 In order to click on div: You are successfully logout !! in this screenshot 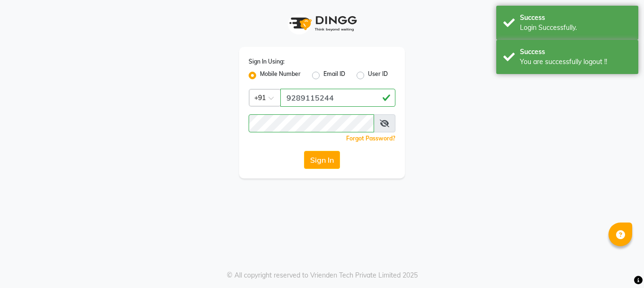, I will do `click(575, 61)`.